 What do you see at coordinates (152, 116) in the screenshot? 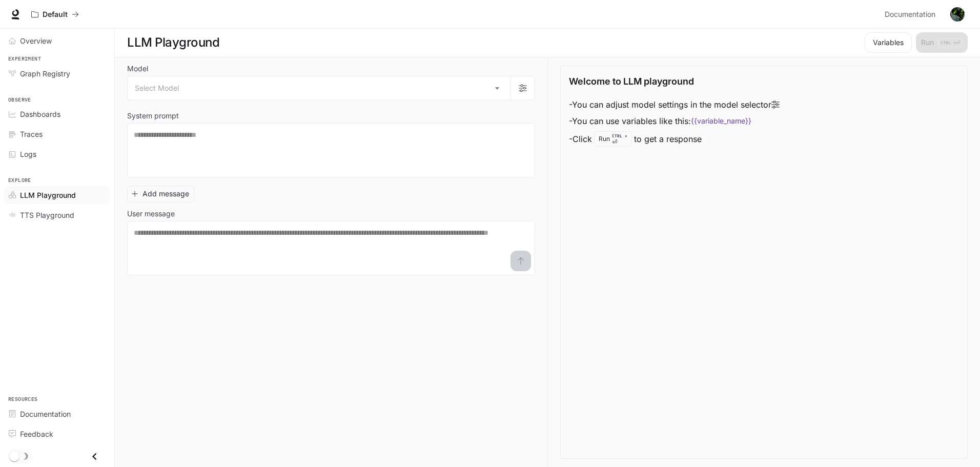
I see `p: System prompt` at bounding box center [152, 116].